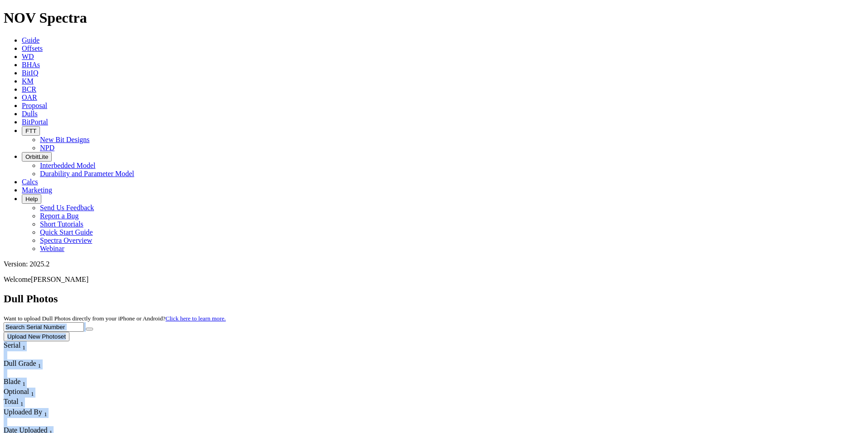 This screenshot has height=433, width=868. What do you see at coordinates (20, 403) in the screenshot?
I see `div: Total Sort None` at bounding box center [20, 403].